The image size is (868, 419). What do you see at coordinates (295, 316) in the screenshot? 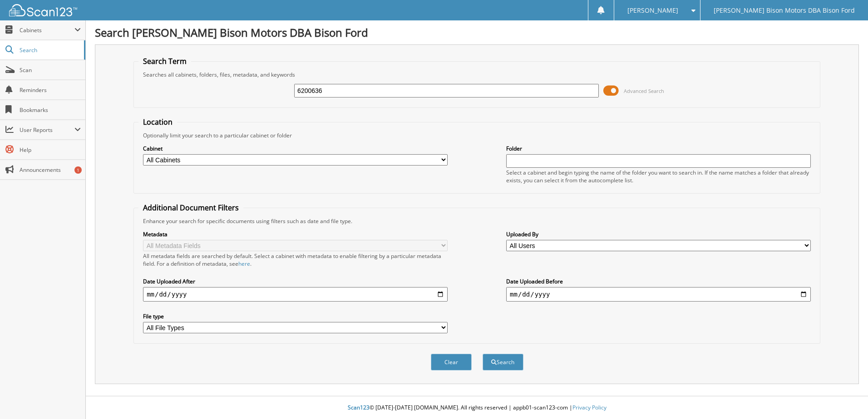
I see `label: File type` at bounding box center [295, 316].